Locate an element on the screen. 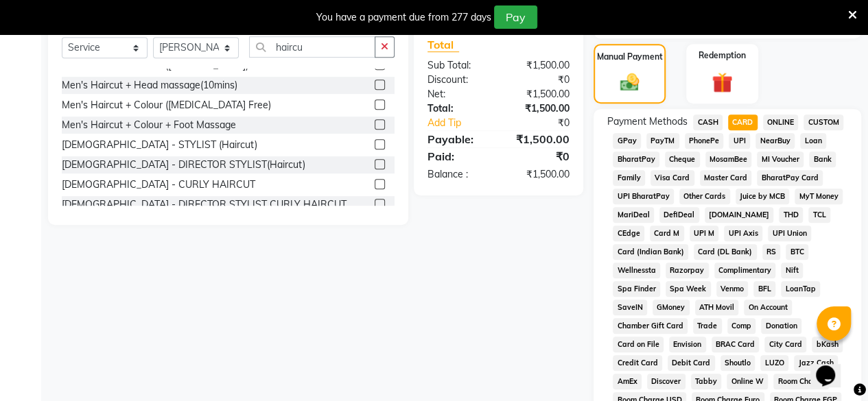 The width and height of the screenshot is (868, 401). span: Razorpay is located at coordinates (687, 270).